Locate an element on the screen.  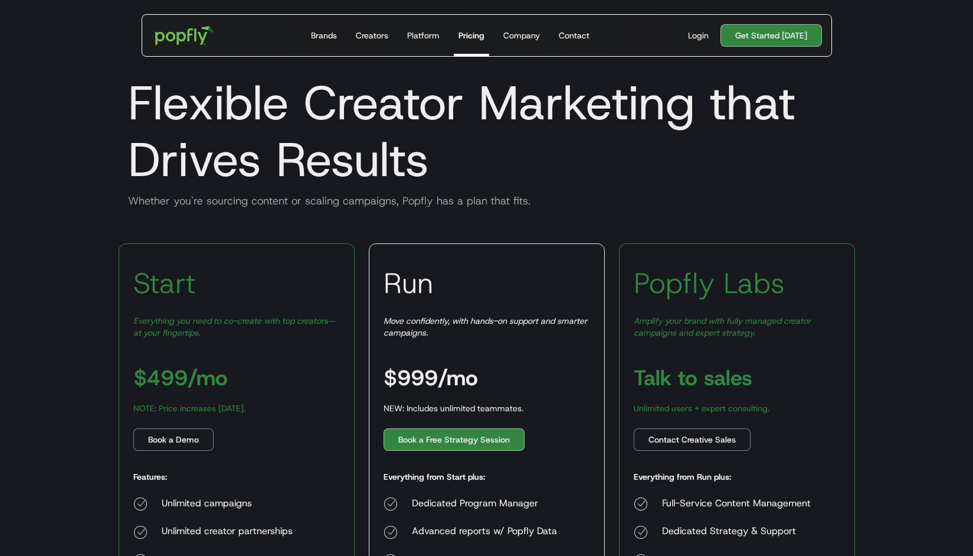
div: Book a Free Strategy Session is located at coordinates (454, 439).